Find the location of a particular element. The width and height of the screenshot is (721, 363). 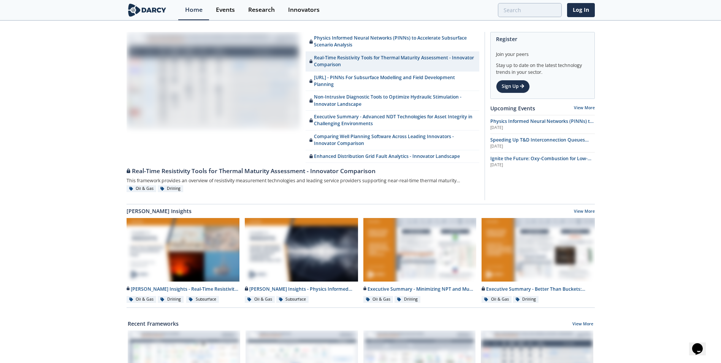

div: Join your peers is located at coordinates (543, 52).